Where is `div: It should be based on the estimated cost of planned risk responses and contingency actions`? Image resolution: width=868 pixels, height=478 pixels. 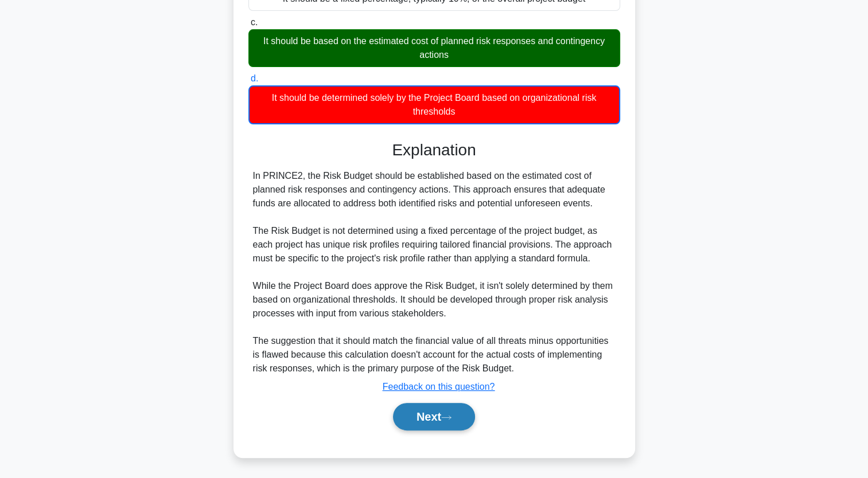
div: It should be based on the estimated cost of planned risk responses and contingency actions is located at coordinates (434, 48).